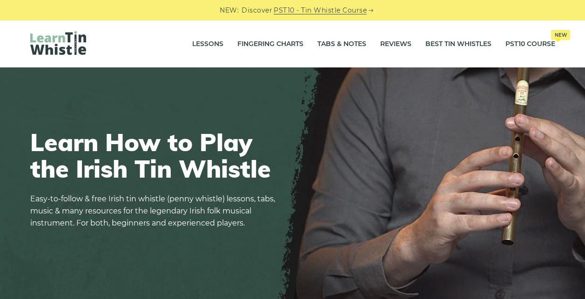 The width and height of the screenshot is (585, 299). What do you see at coordinates (458, 44) in the screenshot?
I see `a: Best Tin Whistles` at bounding box center [458, 44].